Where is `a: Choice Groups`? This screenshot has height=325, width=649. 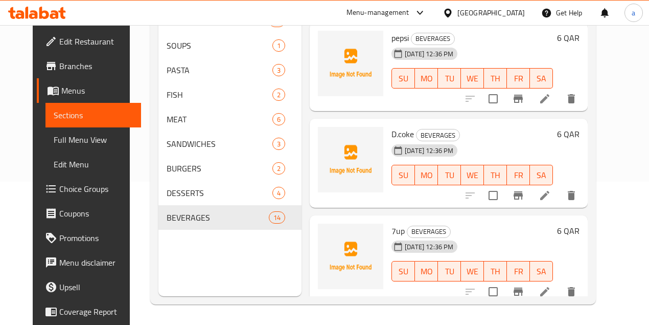
a: Choice Groups is located at coordinates (89, 189).